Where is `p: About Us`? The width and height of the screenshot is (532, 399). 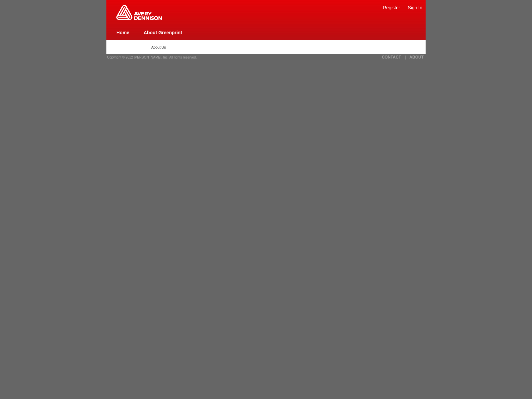 p: About Us is located at coordinates (266, 47).